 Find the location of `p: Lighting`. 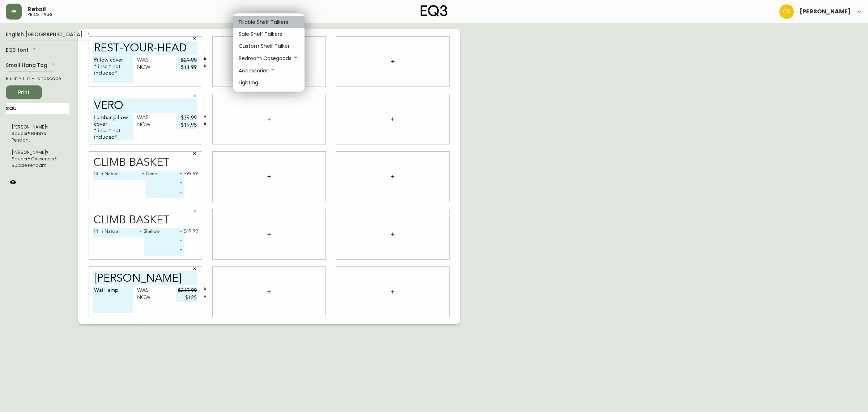

p: Lighting is located at coordinates (248, 83).